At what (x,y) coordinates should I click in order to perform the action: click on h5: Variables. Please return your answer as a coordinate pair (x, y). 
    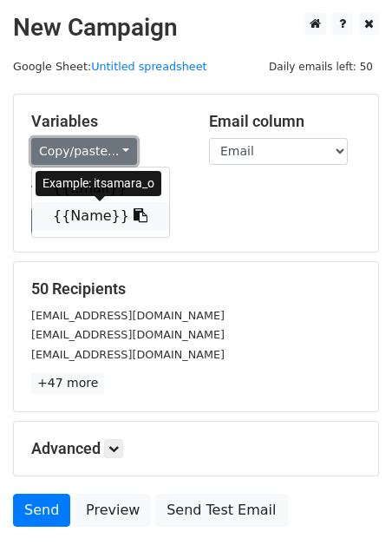
    Looking at the image, I should click on (107, 122).